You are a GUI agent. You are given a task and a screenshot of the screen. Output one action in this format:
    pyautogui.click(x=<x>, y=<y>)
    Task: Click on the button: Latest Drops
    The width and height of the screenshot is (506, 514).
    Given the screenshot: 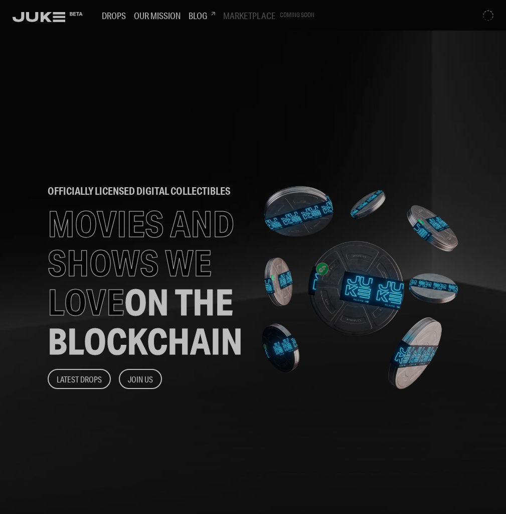 What is the action you would take?
    pyautogui.click(x=79, y=379)
    